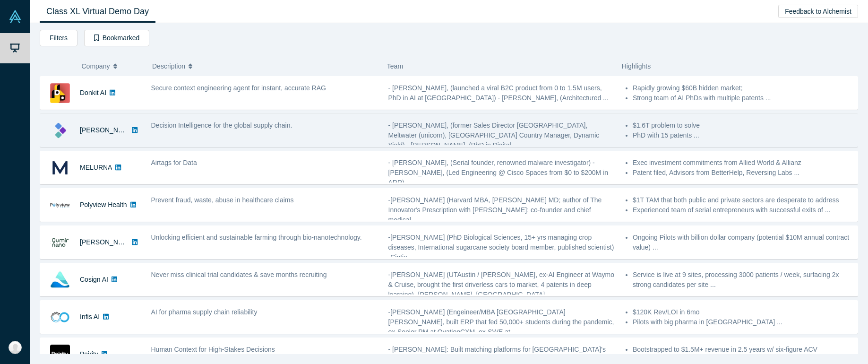  What do you see at coordinates (60, 131) in the screenshot?
I see `img: Kimaru AI's Logo` at bounding box center [60, 131].